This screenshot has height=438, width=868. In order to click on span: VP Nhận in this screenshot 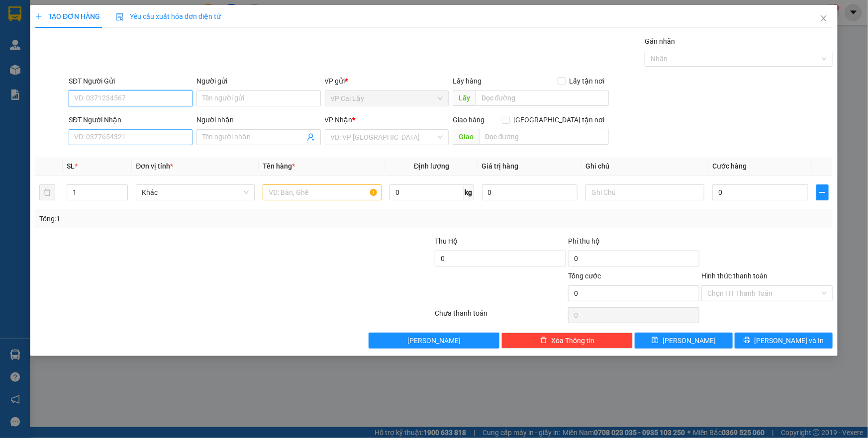, I will do `click(338, 120)`.